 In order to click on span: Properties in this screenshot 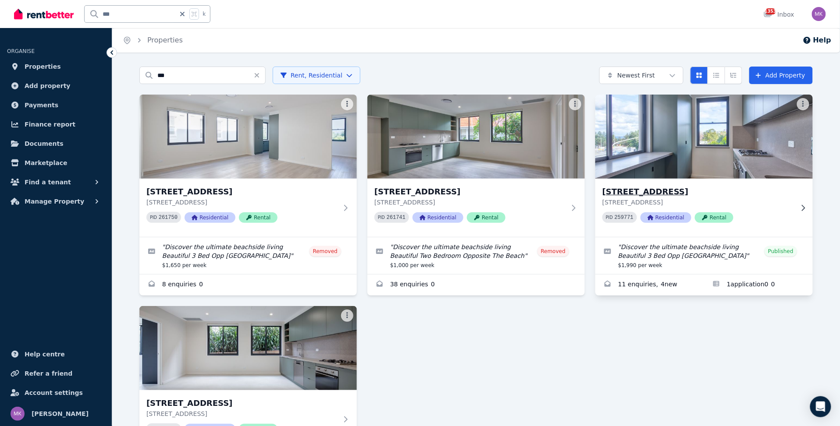, I will do `click(43, 67)`.